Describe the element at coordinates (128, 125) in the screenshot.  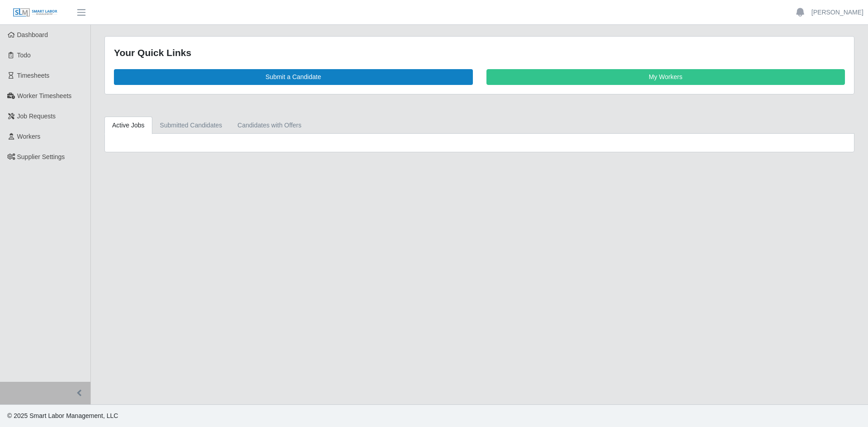
I see `a: Active Jobs` at that location.